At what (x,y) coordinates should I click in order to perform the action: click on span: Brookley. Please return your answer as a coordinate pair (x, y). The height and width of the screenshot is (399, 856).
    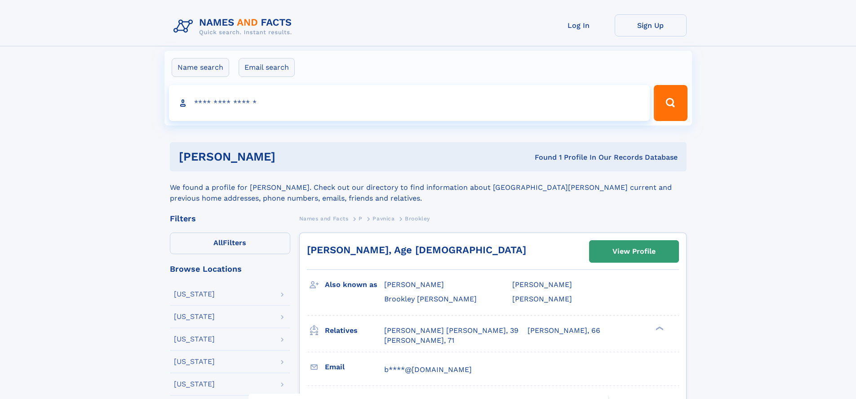
    Looking at the image, I should click on (418, 218).